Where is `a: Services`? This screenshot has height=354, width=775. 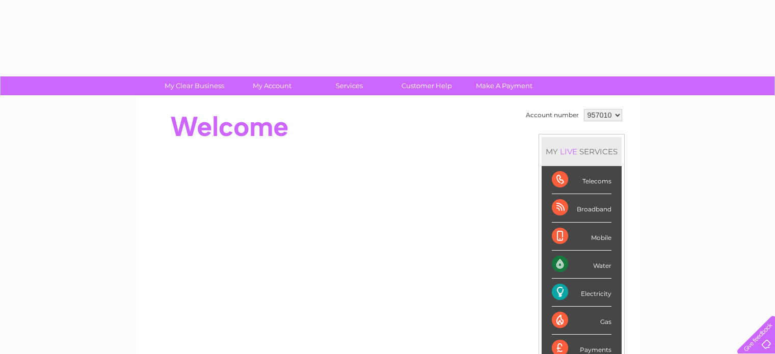
a: Services is located at coordinates (349, 86).